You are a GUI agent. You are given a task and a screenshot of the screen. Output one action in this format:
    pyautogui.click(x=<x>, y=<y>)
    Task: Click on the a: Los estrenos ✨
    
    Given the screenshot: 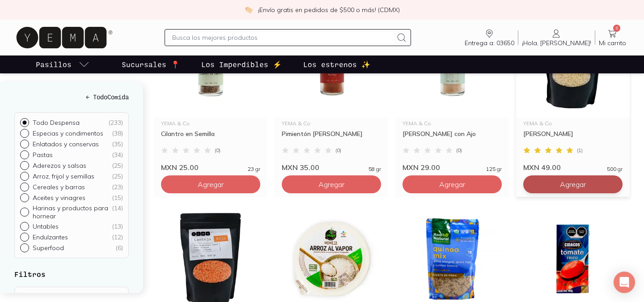 What is the action you would take?
    pyautogui.click(x=337, y=65)
    